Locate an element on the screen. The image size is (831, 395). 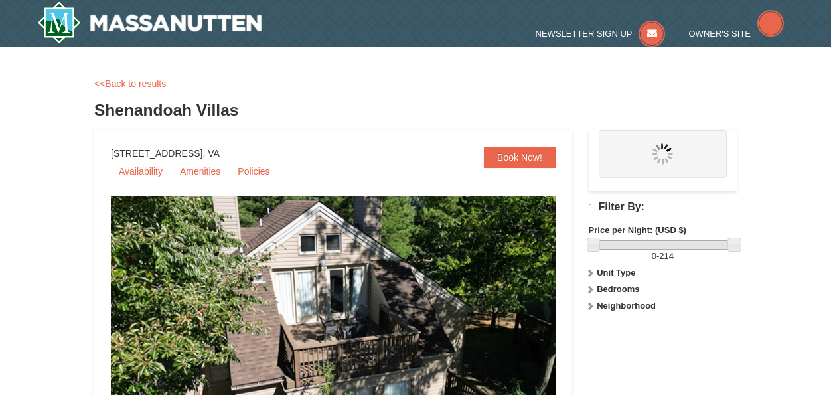
img: wait.gif is located at coordinates (662, 154).